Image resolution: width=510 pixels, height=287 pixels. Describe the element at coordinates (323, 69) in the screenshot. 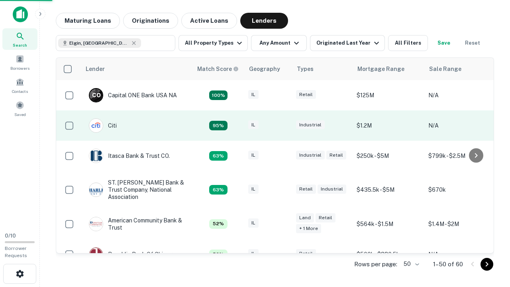

I see `th: Types` at that location.